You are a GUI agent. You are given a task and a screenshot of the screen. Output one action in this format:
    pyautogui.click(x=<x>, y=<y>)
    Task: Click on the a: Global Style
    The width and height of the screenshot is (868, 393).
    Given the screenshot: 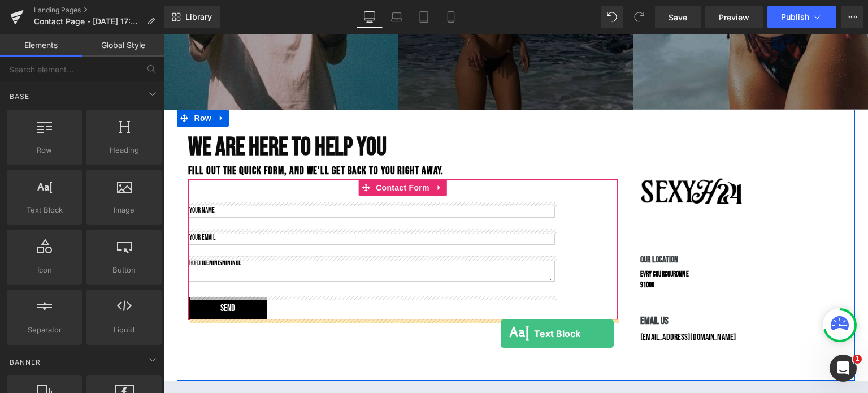 What is the action you would take?
    pyautogui.click(x=123, y=45)
    